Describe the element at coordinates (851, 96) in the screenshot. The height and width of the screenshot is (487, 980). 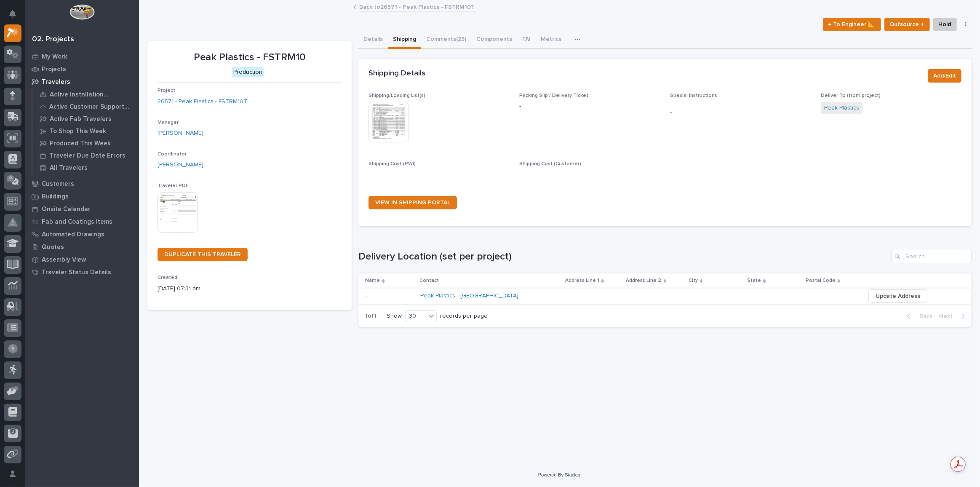
I see `span: Deliver To (from project)` at that location.